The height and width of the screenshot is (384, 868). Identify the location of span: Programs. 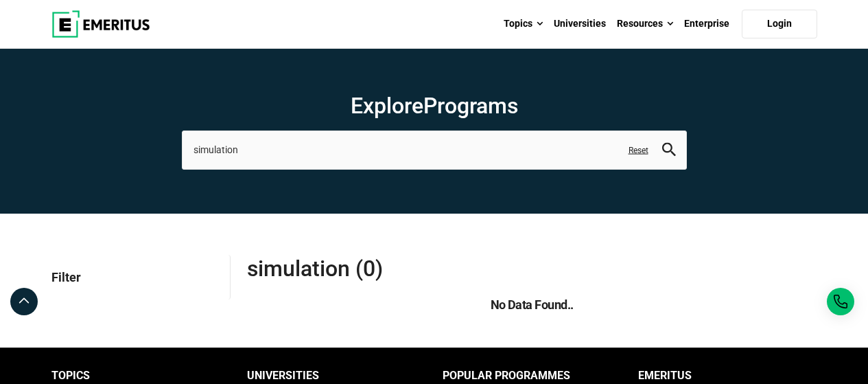
(471, 106).